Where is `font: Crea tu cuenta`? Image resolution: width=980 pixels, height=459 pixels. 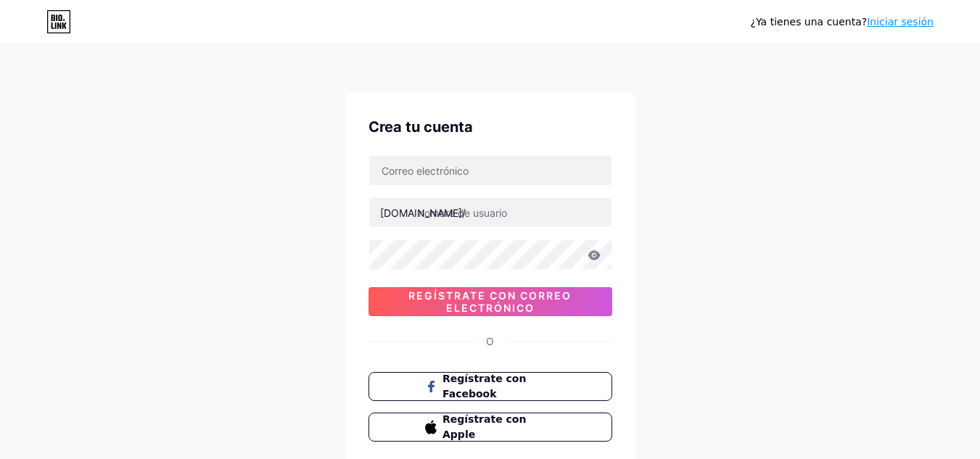 font: Crea tu cuenta is located at coordinates (421, 127).